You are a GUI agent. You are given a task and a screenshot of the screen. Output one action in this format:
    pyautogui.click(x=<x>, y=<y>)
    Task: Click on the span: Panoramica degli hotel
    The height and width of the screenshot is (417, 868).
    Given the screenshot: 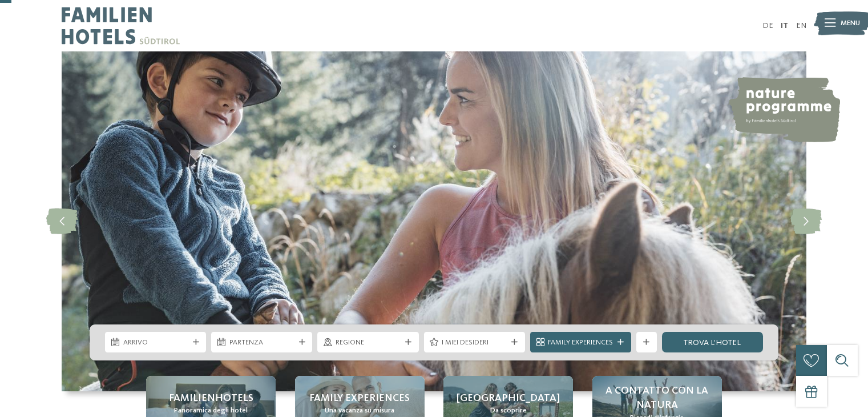 What is the action you would take?
    pyautogui.click(x=211, y=411)
    